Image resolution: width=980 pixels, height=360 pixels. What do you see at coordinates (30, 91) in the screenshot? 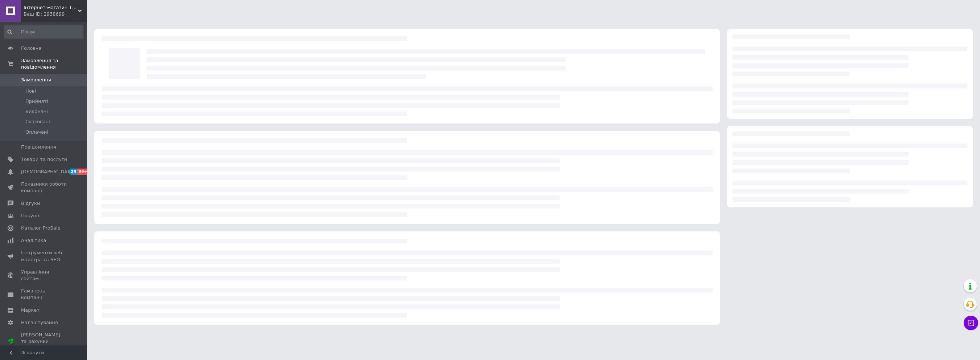
I see `span: Нові` at bounding box center [30, 91].